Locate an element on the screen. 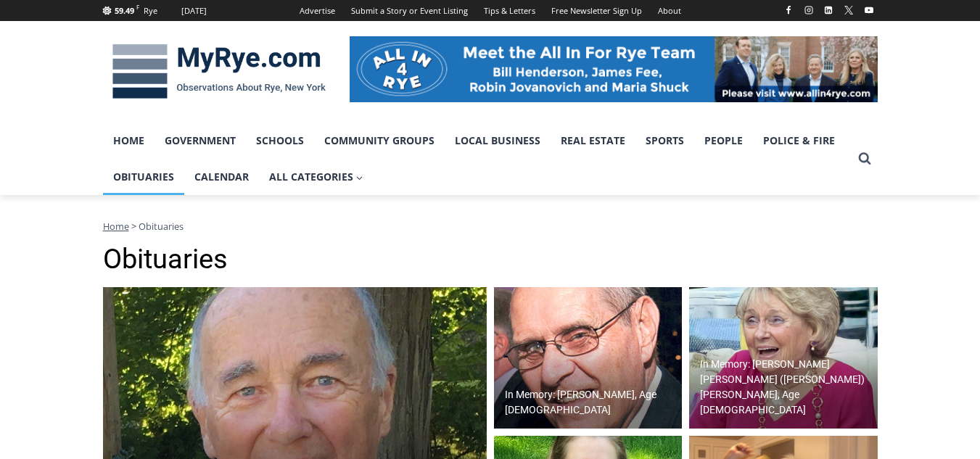 The image size is (980, 459). a: Sports is located at coordinates (664, 141).